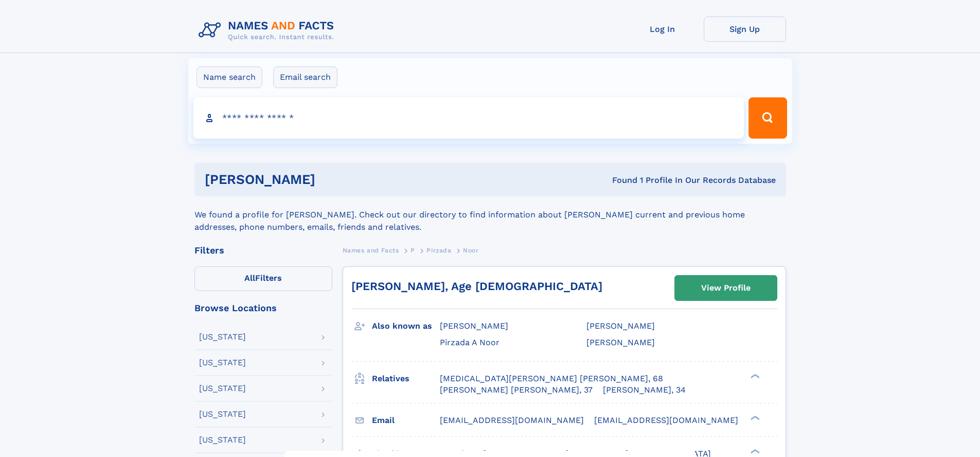  Describe the element at coordinates (439, 250) in the screenshot. I see `a: Pirzada` at that location.